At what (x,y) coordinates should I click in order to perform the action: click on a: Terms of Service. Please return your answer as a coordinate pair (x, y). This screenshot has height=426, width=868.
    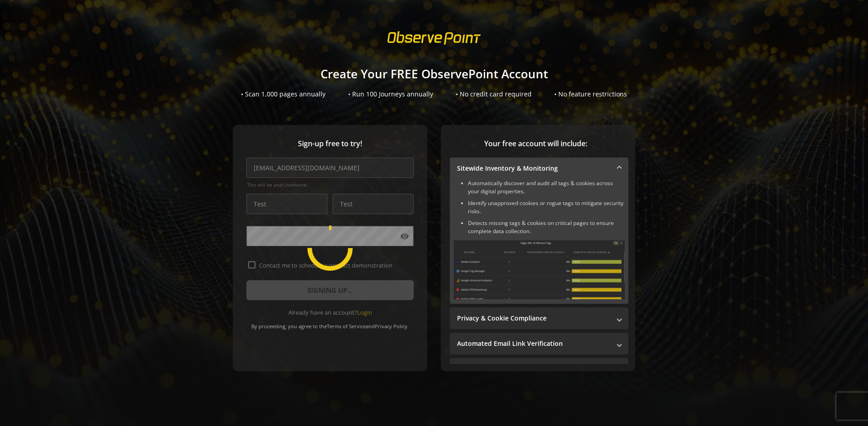
    Looking at the image, I should click on (346, 326).